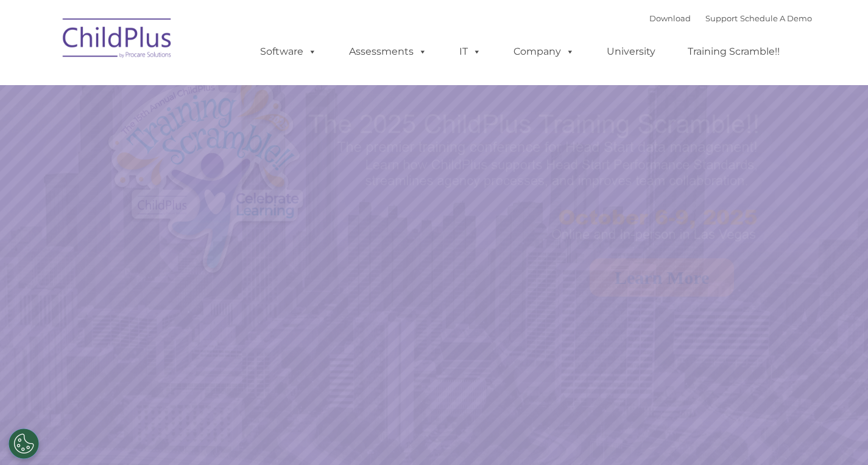 The image size is (868, 465). I want to click on a: Training Scramble!!, so click(733, 52).